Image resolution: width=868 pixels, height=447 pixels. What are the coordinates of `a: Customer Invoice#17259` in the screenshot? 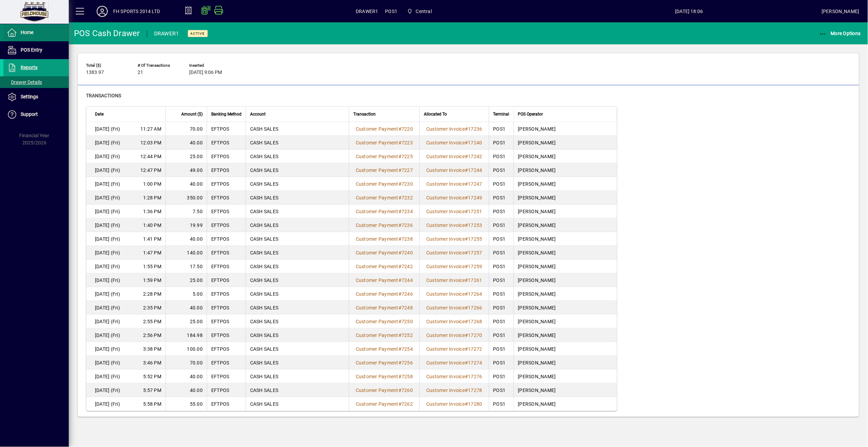 It's located at (454, 266).